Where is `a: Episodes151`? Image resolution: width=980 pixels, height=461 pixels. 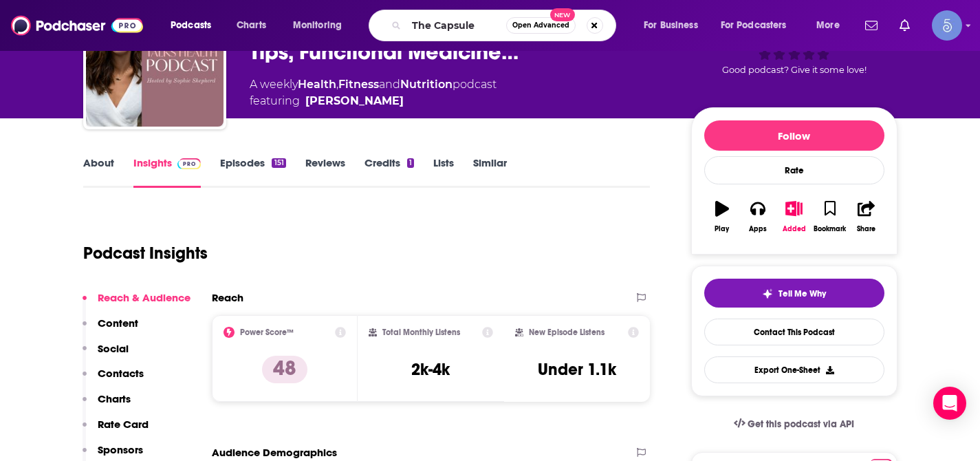 a: Episodes151 is located at coordinates (252, 172).